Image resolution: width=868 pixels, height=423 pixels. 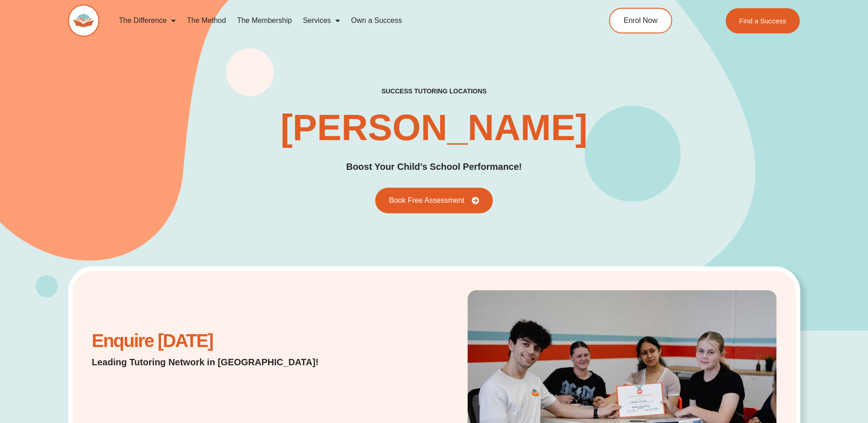 What do you see at coordinates (641, 21) in the screenshot?
I see `a: Enrol Now` at bounding box center [641, 21].